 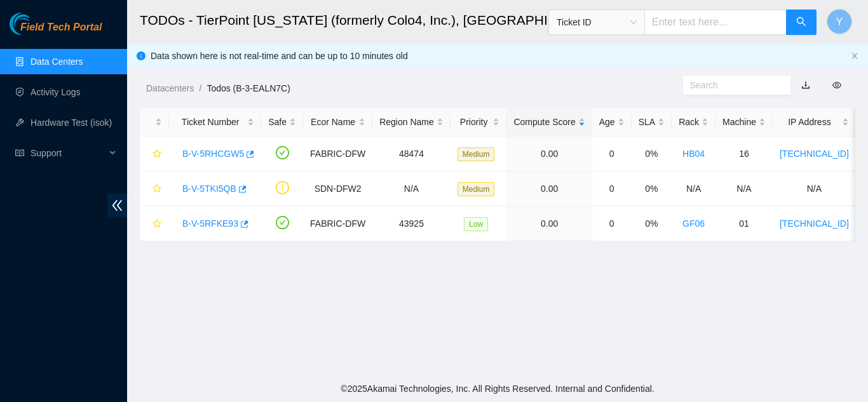 What do you see at coordinates (497, 389) in the screenshot?
I see `footer: © 2025 Akamai Technologies, Inc. All Rights Reserved. Internal and Confidential.` at bounding box center [497, 389].